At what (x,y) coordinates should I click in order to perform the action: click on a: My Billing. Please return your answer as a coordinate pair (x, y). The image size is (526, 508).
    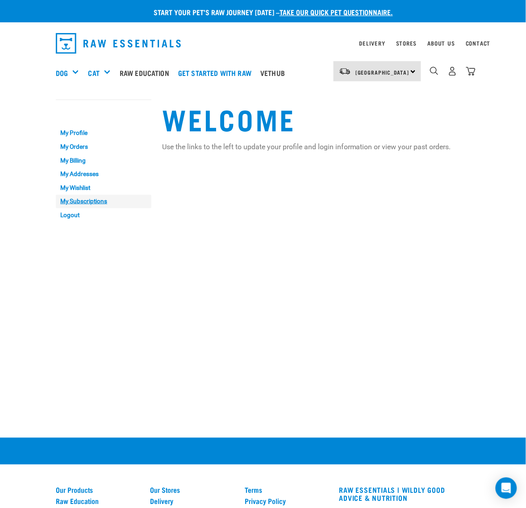
    Looking at the image, I should click on (104, 160).